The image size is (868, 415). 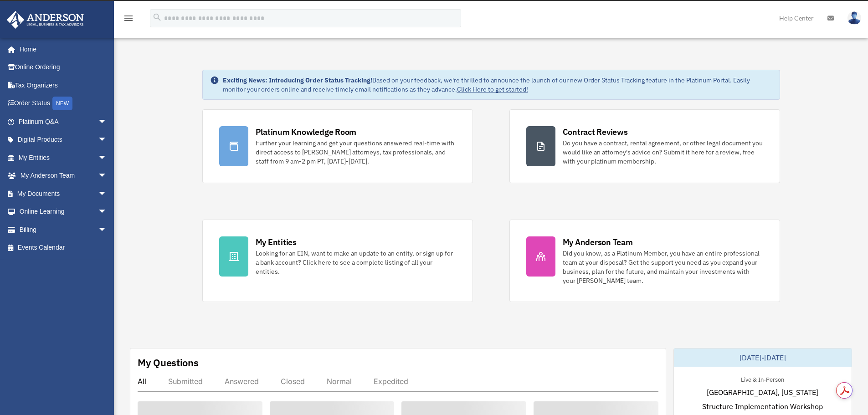 What do you see at coordinates (128, 18) in the screenshot?
I see `i: menu` at bounding box center [128, 18].